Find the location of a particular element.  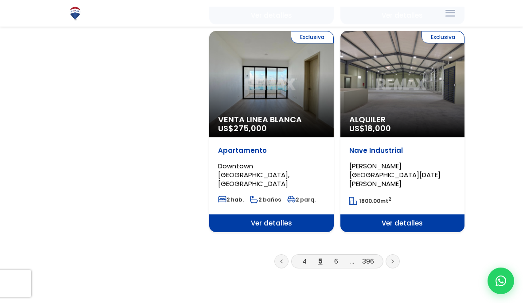

a: 6 is located at coordinates (336, 261).